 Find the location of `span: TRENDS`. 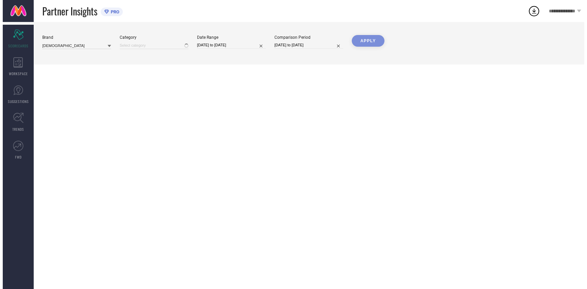

span: TRENDS is located at coordinates (18, 129).